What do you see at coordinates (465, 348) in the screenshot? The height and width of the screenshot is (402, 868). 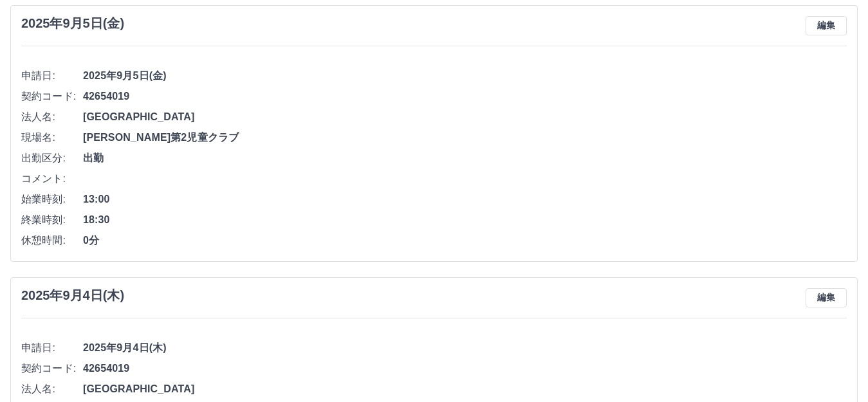 I see `span: 2025年9月4日(木)` at bounding box center [465, 348].